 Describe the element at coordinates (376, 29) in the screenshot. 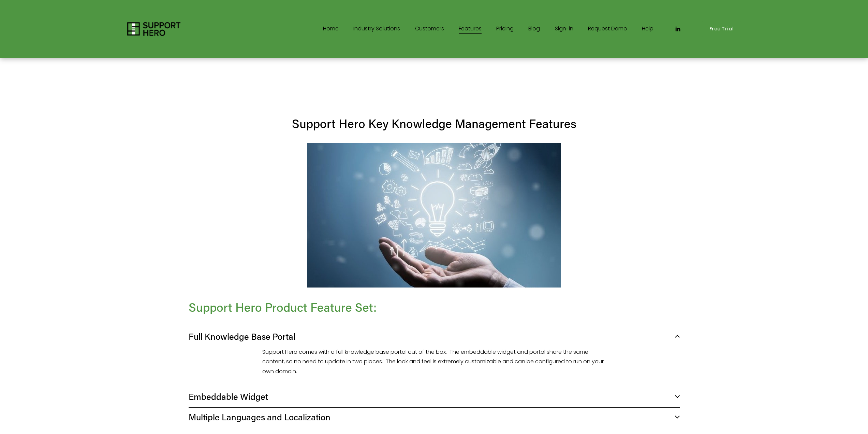

I see `a: folder dropdown` at that location.